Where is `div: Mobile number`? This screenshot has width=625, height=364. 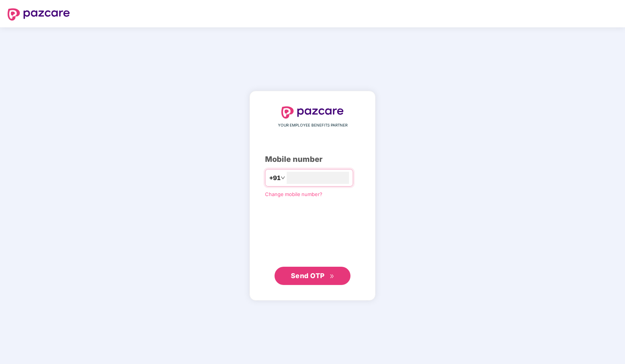
div: Mobile number is located at coordinates (313, 159).